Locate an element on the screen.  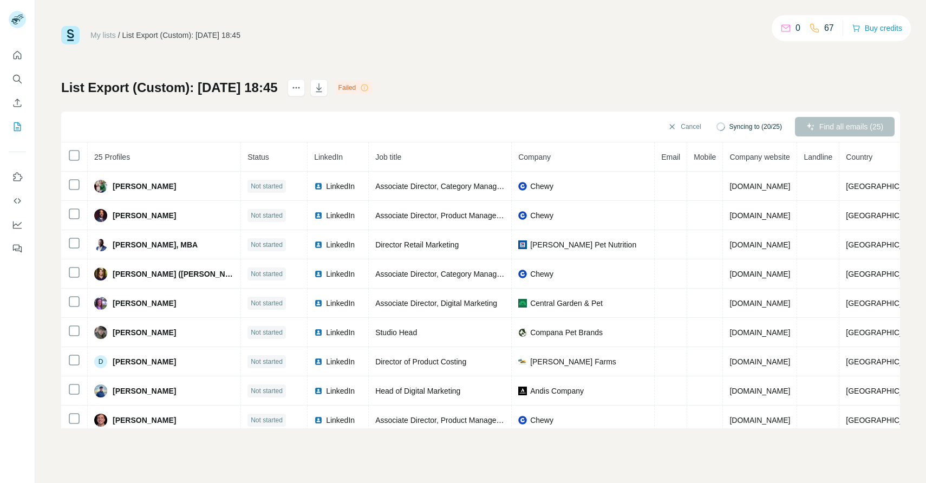
span: Associate Director, Product Management - Pet Profile is located at coordinates (464, 420).